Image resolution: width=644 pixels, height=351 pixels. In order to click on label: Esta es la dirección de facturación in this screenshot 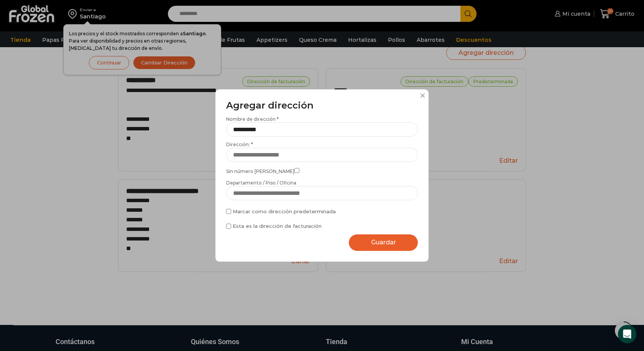, I will do `click(322, 226)`.